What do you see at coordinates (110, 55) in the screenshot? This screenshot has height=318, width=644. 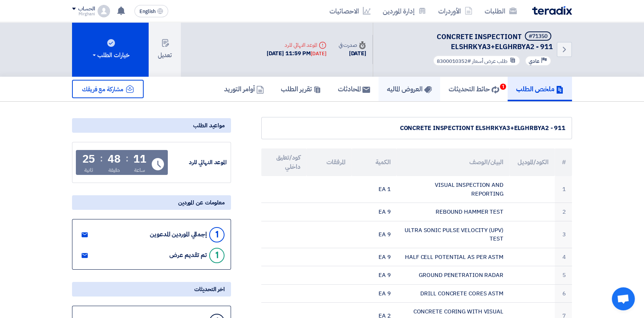 I see `div: خيارات الطلب` at bounding box center [110, 55].